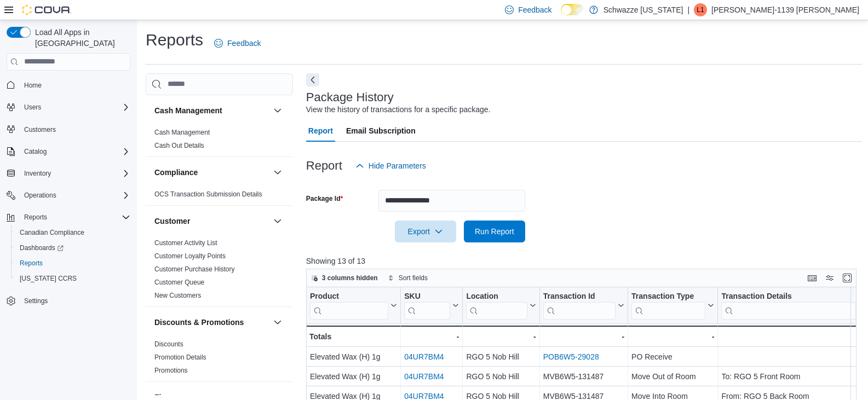 This screenshot has width=868, height=400. Describe the element at coordinates (37, 173) in the screenshot. I see `span: Inventory` at that location.